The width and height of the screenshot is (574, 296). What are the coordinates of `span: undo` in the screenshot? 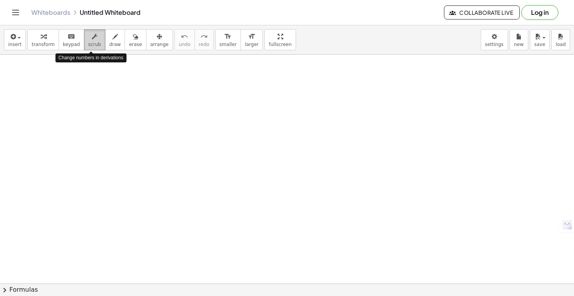 It's located at (185, 44).